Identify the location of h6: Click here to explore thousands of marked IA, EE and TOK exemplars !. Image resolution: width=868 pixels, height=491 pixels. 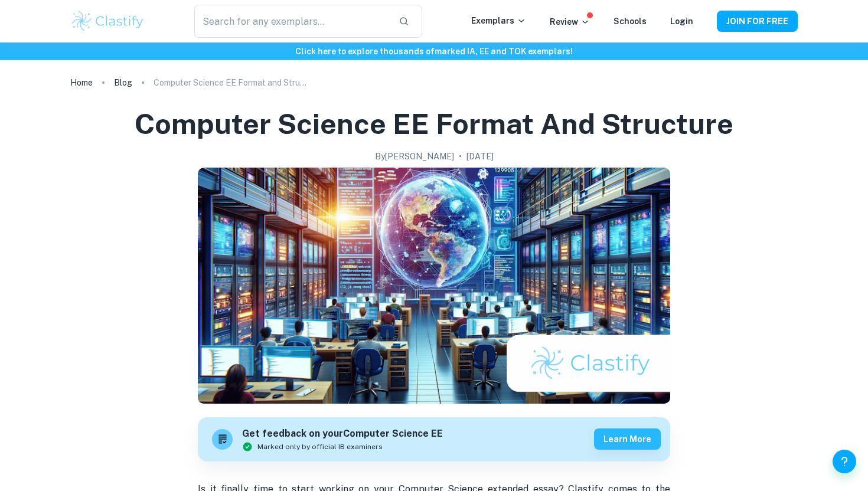
(434, 51).